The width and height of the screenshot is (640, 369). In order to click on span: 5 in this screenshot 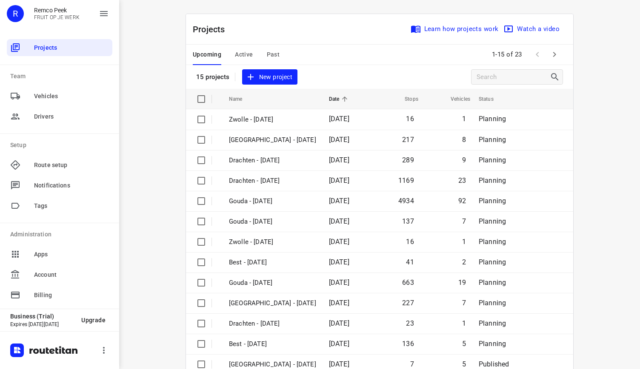, I will do `click(464, 364)`.